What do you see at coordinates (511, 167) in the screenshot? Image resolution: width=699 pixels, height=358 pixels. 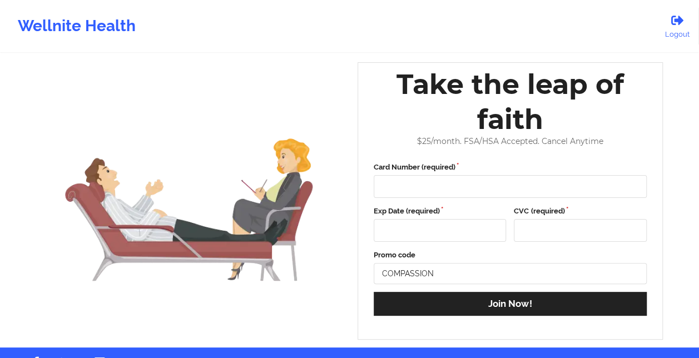 I see `label: Card Number (required)` at bounding box center [511, 167].